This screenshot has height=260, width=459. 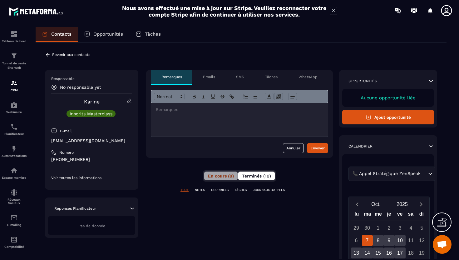 I want to click on div: 29, so click(x=356, y=227).